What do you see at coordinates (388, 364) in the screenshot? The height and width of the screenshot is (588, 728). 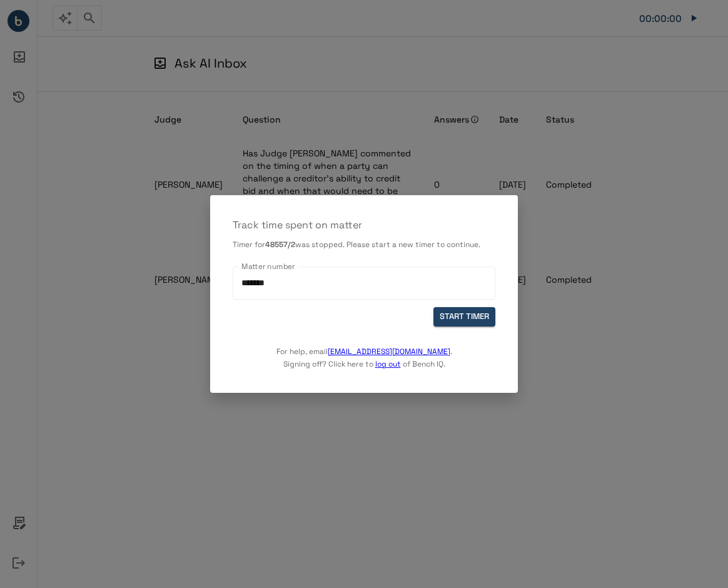 I see `a: log out` at bounding box center [388, 364].